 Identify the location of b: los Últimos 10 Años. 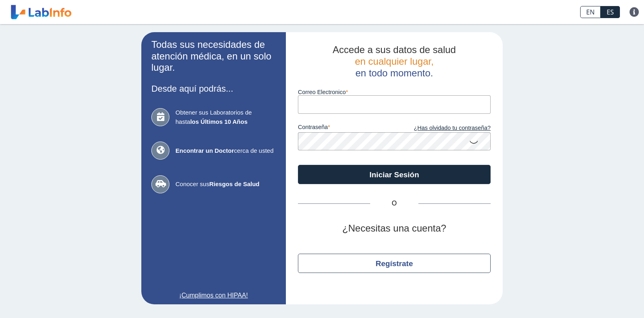
(218, 122).